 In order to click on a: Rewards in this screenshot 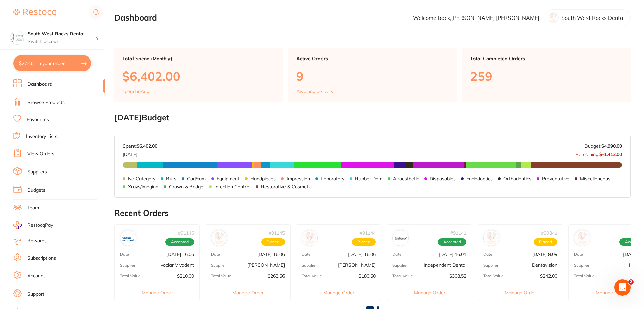, I will do `click(37, 241)`.